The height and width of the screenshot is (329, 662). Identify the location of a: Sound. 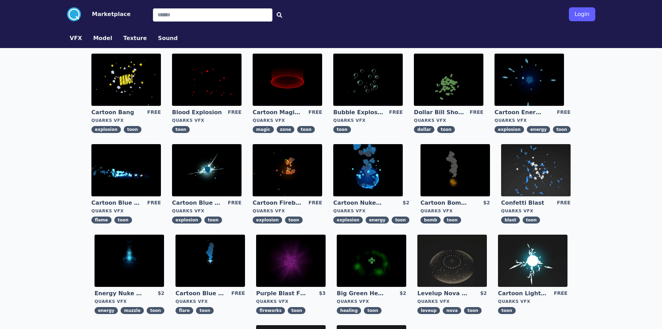
(168, 38).